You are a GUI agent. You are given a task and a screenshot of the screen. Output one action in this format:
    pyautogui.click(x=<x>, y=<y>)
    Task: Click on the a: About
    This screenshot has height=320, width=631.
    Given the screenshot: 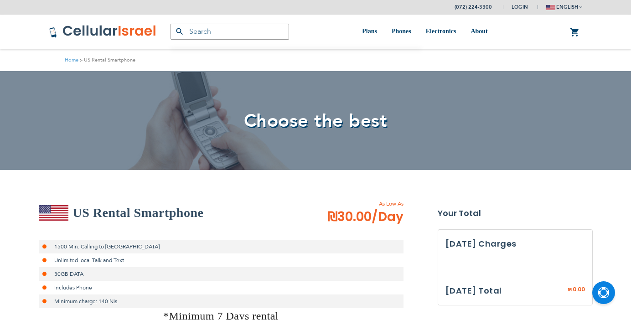 What is the action you would take?
    pyautogui.click(x=478, y=31)
    